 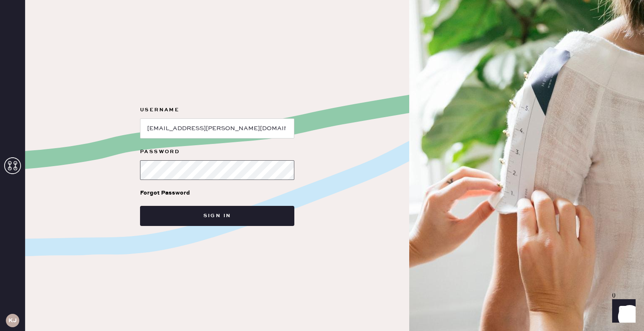 What do you see at coordinates (165, 193) in the screenshot?
I see `a: Forgot Password` at bounding box center [165, 193].